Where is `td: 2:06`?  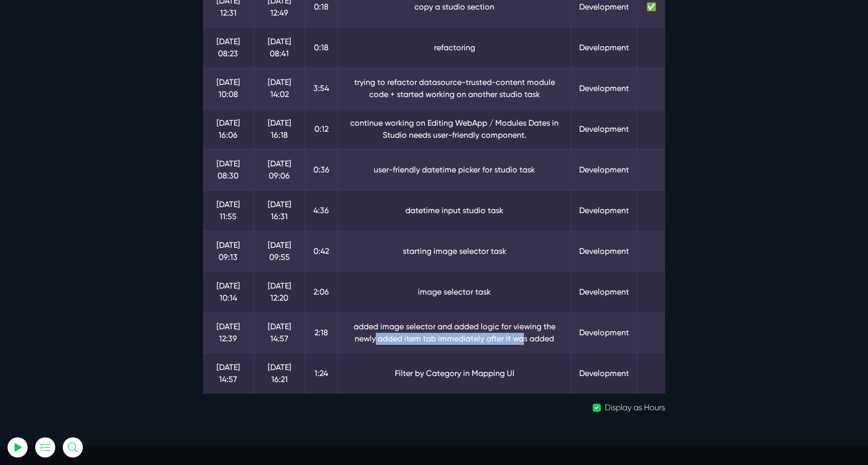 td: 2:06 is located at coordinates (321, 292).